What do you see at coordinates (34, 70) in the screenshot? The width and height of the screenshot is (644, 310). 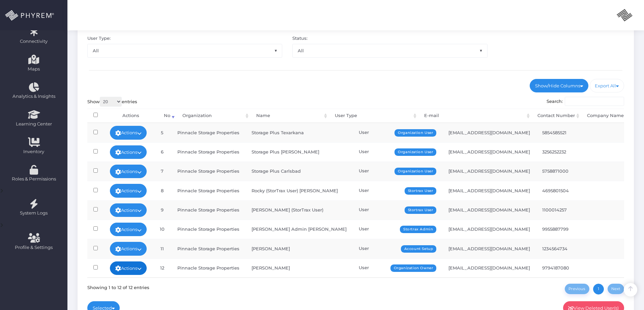 I see `span: Maps` at bounding box center [34, 70].